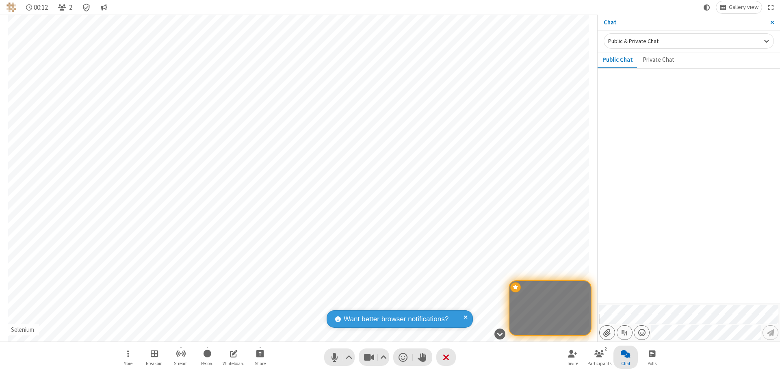 The image size is (780, 372). What do you see at coordinates (422, 357) in the screenshot?
I see `button: Raise hand` at bounding box center [422, 357].